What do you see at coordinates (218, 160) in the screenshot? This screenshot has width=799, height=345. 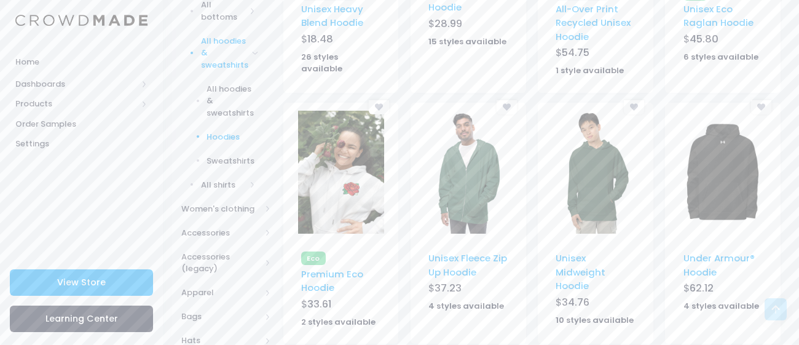 I see `a: Sweatshirts` at bounding box center [218, 160].